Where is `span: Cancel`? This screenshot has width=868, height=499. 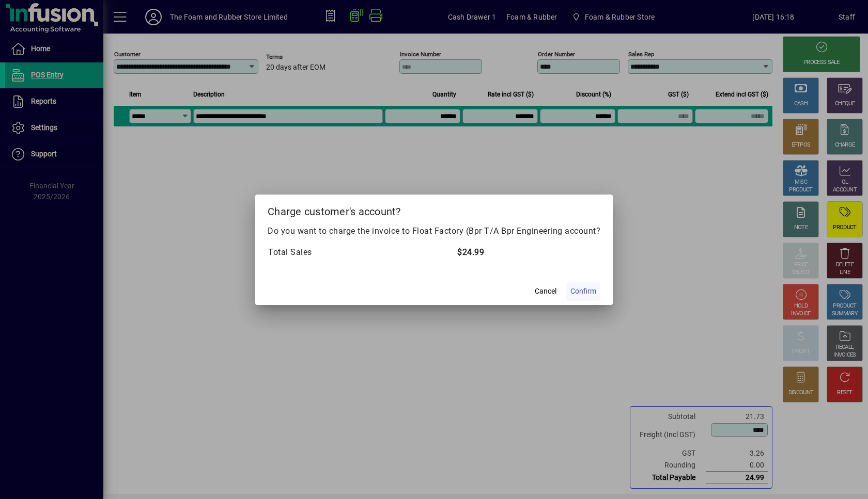 span: Cancel is located at coordinates (546, 291).